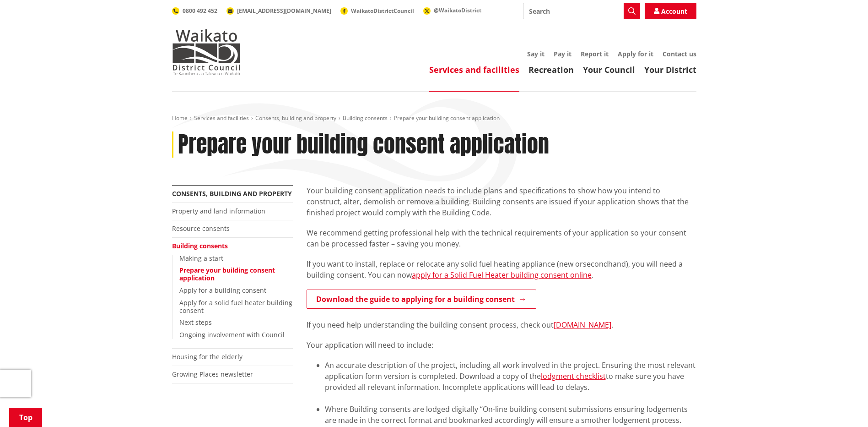  What do you see at coordinates (501, 275) in the screenshot?
I see `a: apply for a Solid Fuel Heater building consent online` at bounding box center [501, 275].